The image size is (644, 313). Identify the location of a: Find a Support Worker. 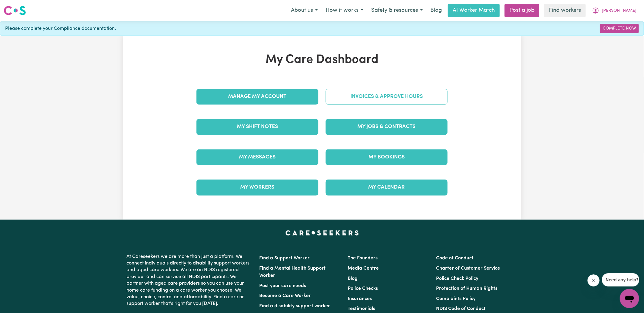
(284, 258).